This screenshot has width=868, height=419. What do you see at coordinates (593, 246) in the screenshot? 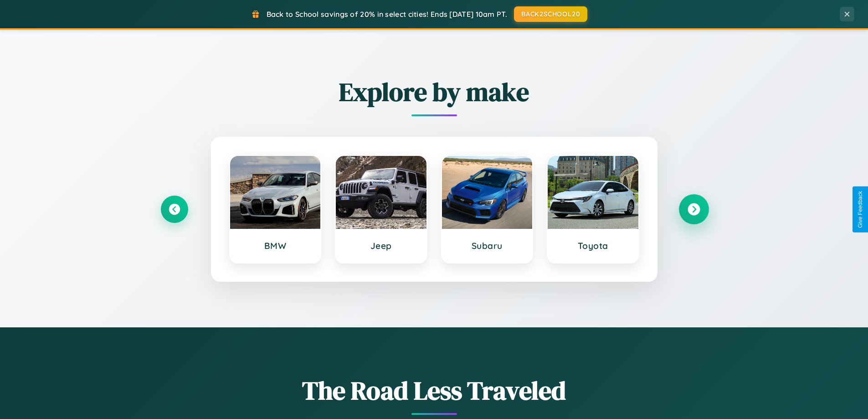
I see `h3: Toyota` at bounding box center [593, 246].